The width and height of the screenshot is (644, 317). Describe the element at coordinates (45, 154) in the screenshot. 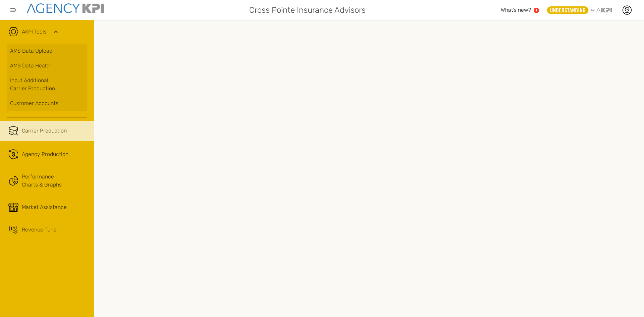

I see `span: Agency Production` at that location.